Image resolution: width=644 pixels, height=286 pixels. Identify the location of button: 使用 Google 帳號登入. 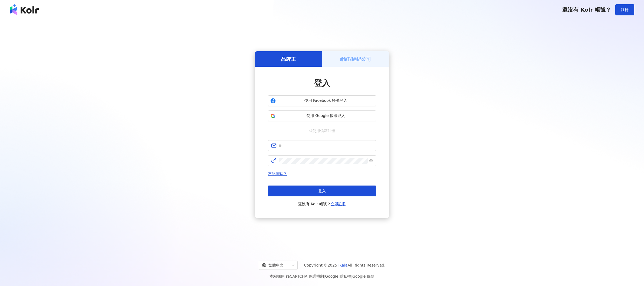
(322, 116).